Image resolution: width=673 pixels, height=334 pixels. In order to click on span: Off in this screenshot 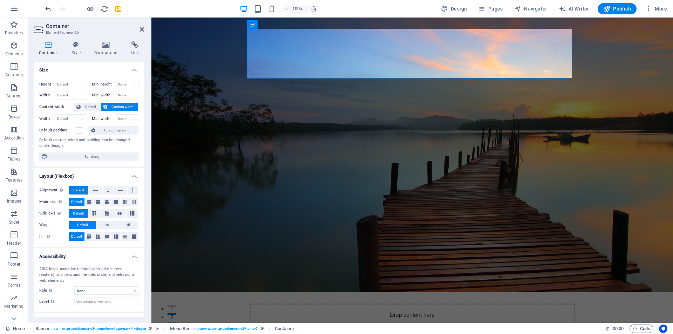, I will do `click(128, 225)`.